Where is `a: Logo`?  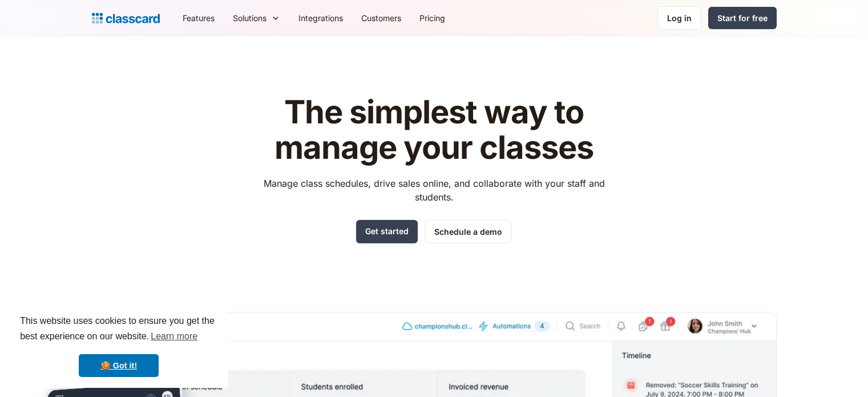
a: Logo is located at coordinates (126, 18).